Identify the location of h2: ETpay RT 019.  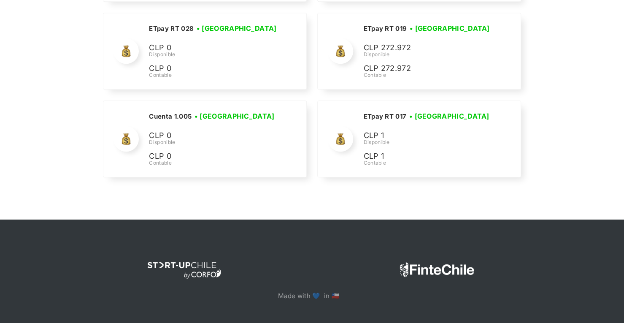
(385, 29).